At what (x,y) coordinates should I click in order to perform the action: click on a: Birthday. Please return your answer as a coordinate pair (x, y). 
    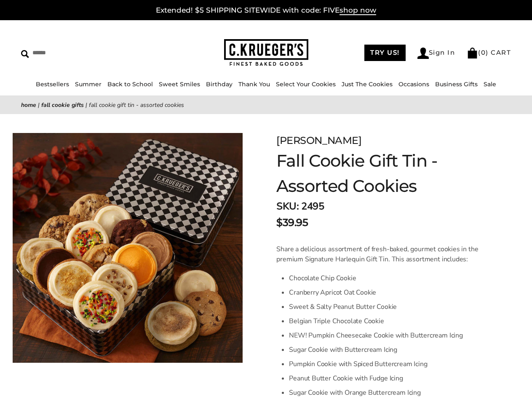
    Looking at the image, I should click on (219, 84).